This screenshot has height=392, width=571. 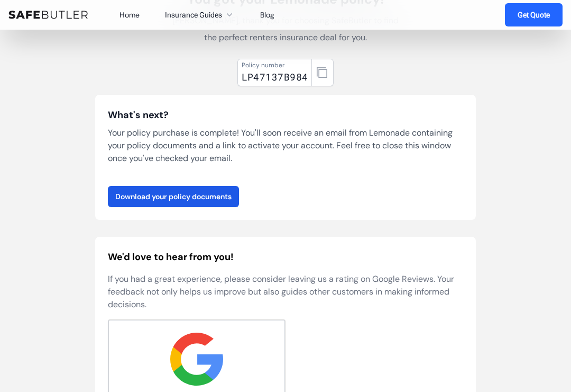 What do you see at coordinates (275, 65) in the screenshot?
I see `div: Policy number` at bounding box center [275, 65].